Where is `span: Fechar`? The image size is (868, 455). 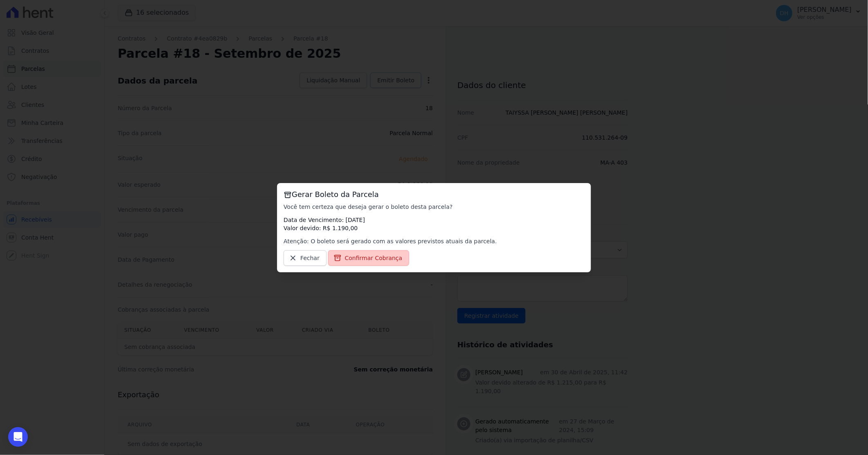
span: Fechar is located at coordinates (310, 258).